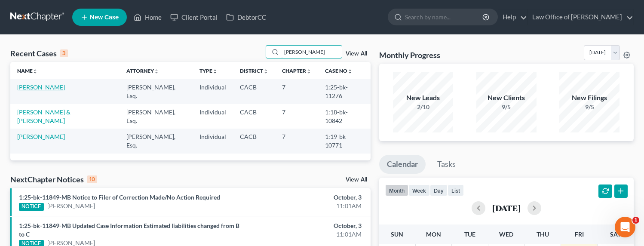  What do you see at coordinates (579, 234) in the screenshot?
I see `span: Fri` at bounding box center [579, 234].